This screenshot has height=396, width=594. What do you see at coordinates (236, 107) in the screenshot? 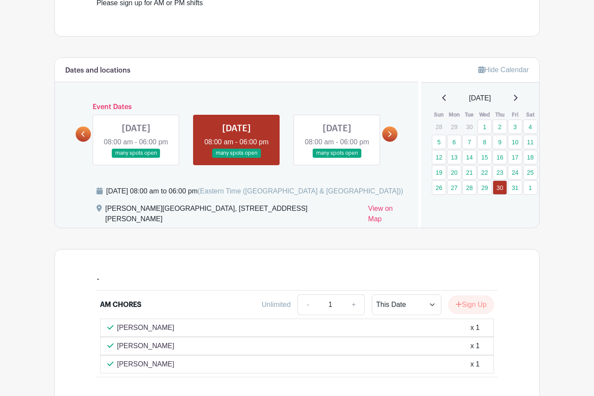
I see `h6: Event Dates` at bounding box center [236, 107].